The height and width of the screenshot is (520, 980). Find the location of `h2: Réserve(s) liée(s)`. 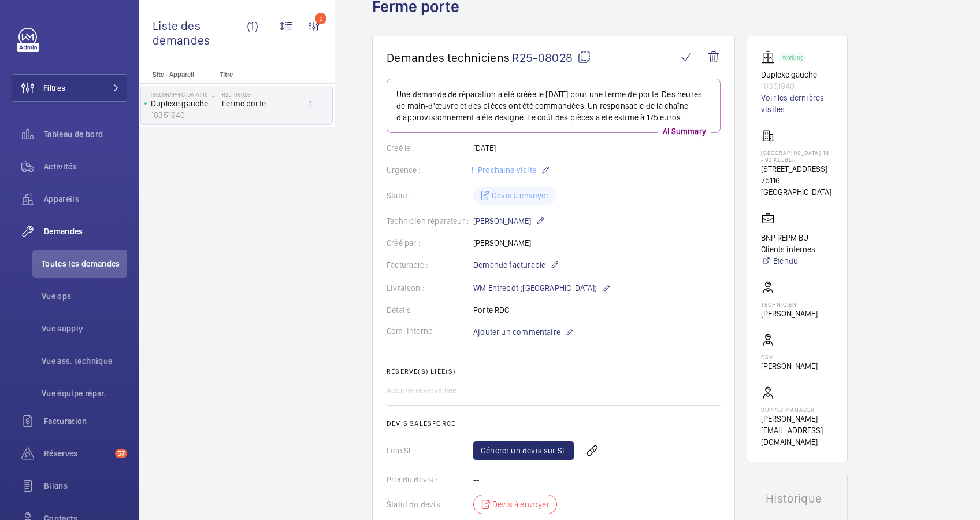

h2: Réserve(s) liée(s) is located at coordinates (554, 371).